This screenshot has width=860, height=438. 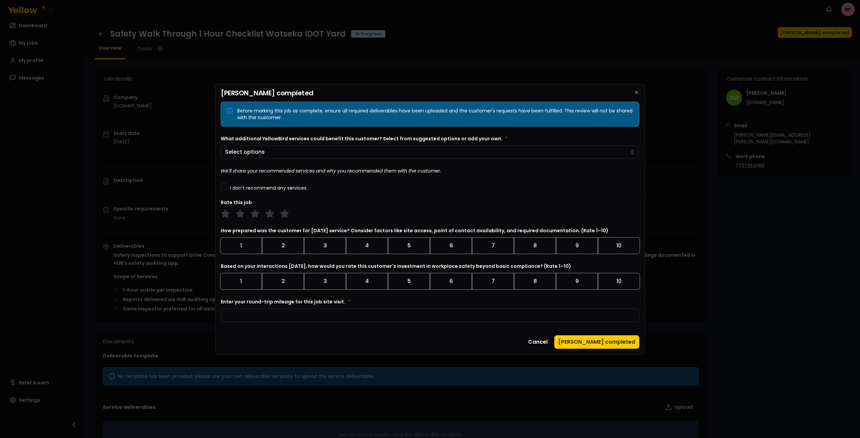 What do you see at coordinates (364, 139) in the screenshot?
I see `label: What additional YellowBird services could benefit this customer? Select from suggested options or...` at bounding box center [364, 139].